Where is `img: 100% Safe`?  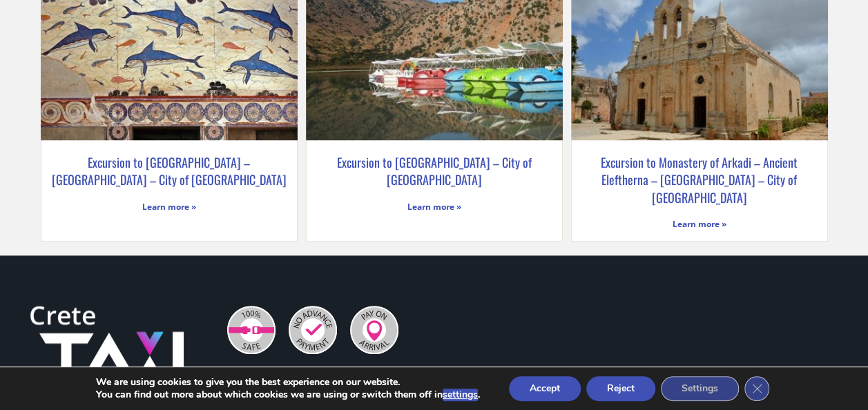 img: 100% Safe is located at coordinates (251, 330).